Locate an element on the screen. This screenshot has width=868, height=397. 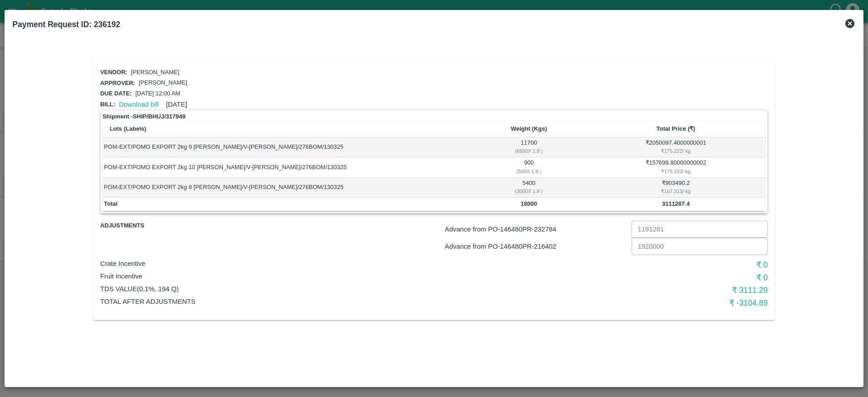
span: Adjustments is located at coordinates (156, 226).